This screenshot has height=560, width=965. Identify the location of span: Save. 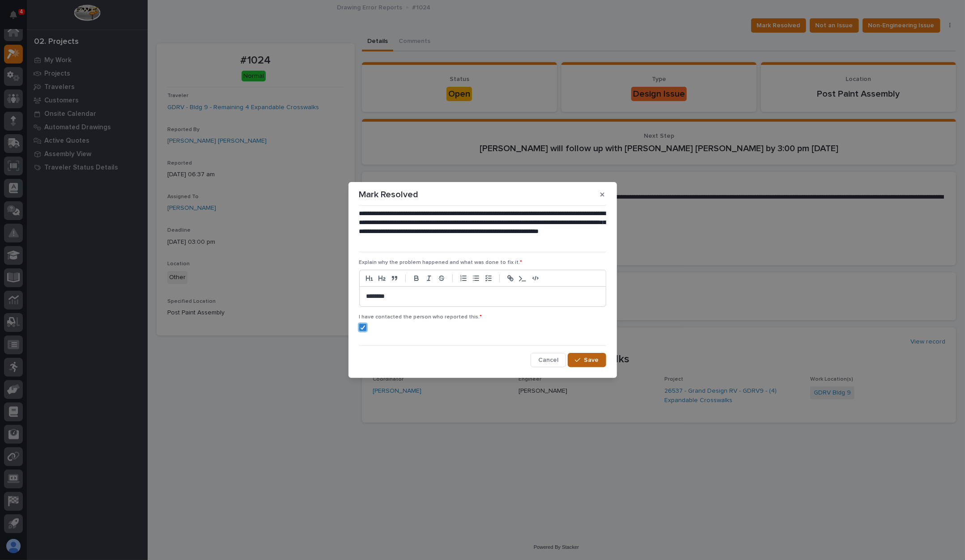
(592, 360).